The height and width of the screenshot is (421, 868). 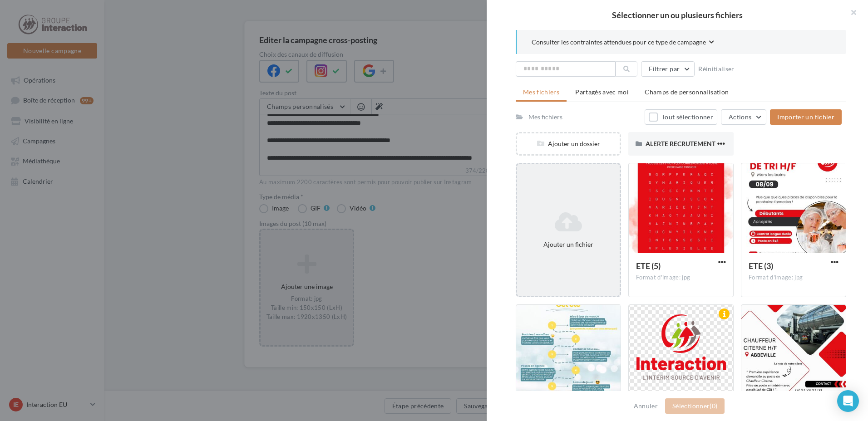 What do you see at coordinates (681, 117) in the screenshot?
I see `button: Tout sélectionner` at bounding box center [681, 117].